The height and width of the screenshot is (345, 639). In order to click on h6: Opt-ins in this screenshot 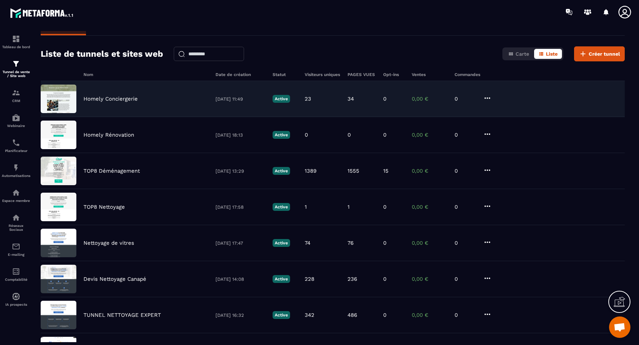, I will do `click(394, 75)`.